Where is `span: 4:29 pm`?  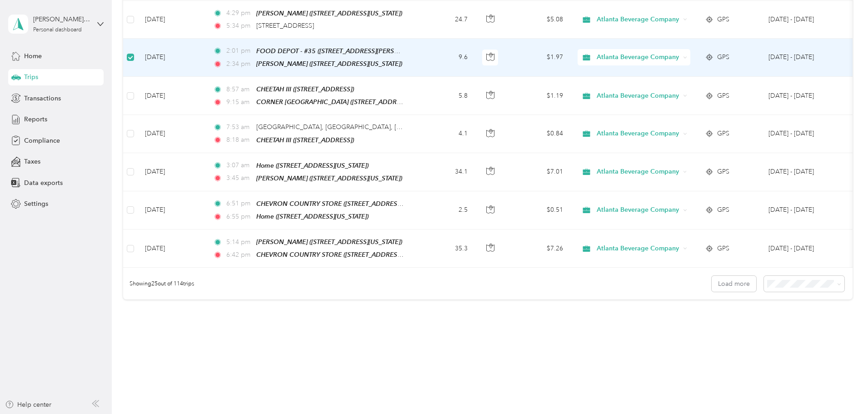 span: 4:29 pm is located at coordinates (239, 13).